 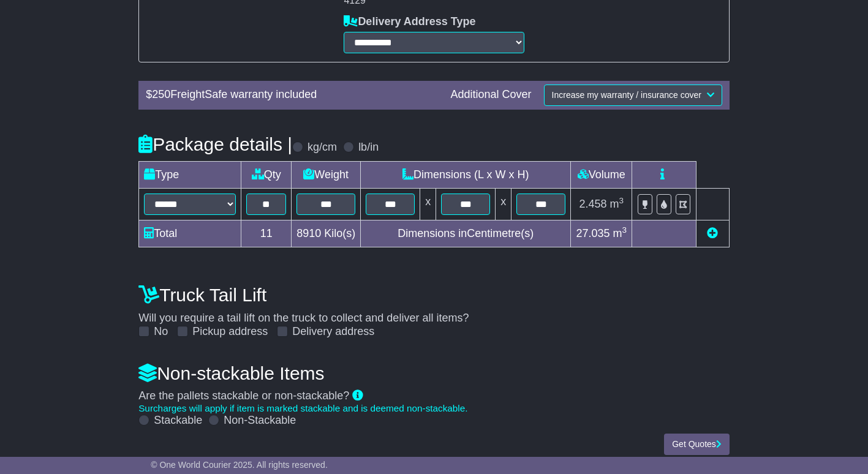 I want to click on td: 11, so click(x=267, y=233).